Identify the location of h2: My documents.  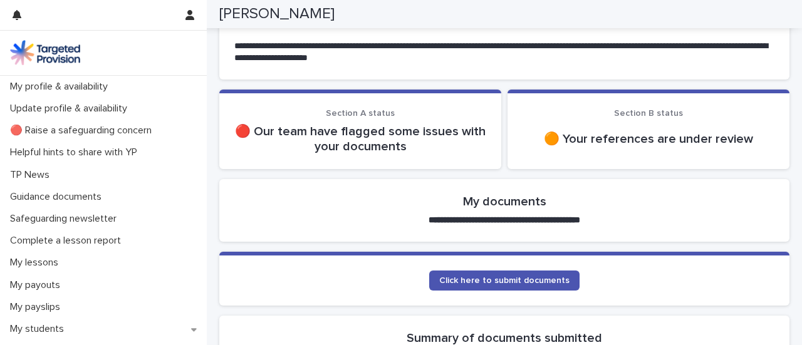
(505, 202).